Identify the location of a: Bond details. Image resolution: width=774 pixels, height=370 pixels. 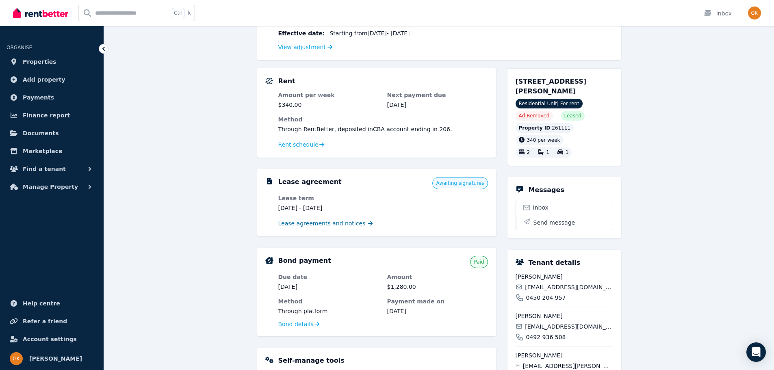
(299, 324).